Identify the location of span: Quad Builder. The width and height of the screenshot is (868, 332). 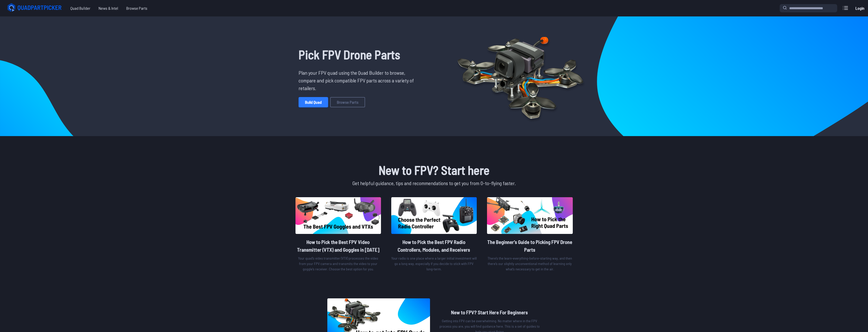
(80, 8).